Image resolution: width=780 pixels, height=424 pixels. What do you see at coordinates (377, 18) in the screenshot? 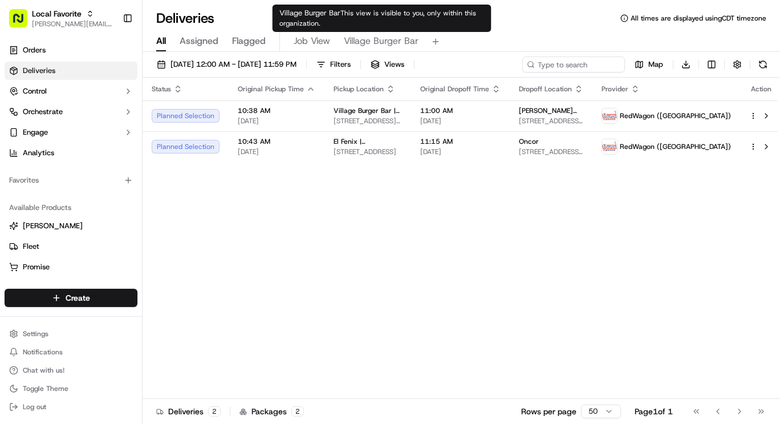
I see `span: This view is visible to you, only within this organization.` at bounding box center [377, 18].